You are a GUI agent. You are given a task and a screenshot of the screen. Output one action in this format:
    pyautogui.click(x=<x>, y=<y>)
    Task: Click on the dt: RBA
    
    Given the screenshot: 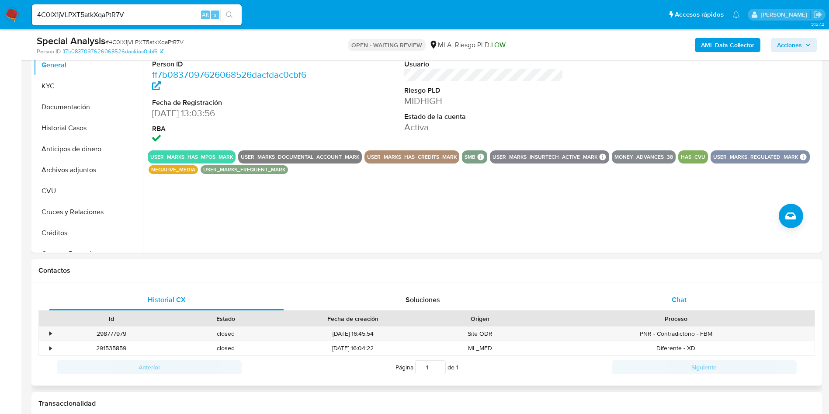 What is the action you would take?
    pyautogui.click(x=231, y=129)
    